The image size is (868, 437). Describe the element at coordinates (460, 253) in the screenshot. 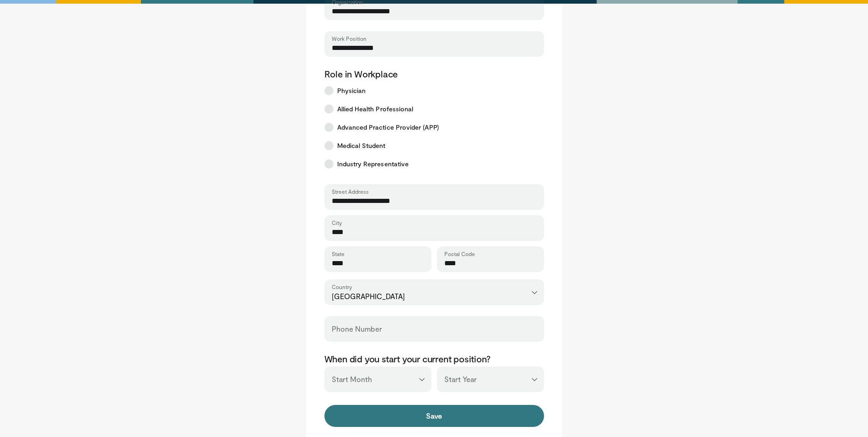

I see `label: Postal Code` at that location.